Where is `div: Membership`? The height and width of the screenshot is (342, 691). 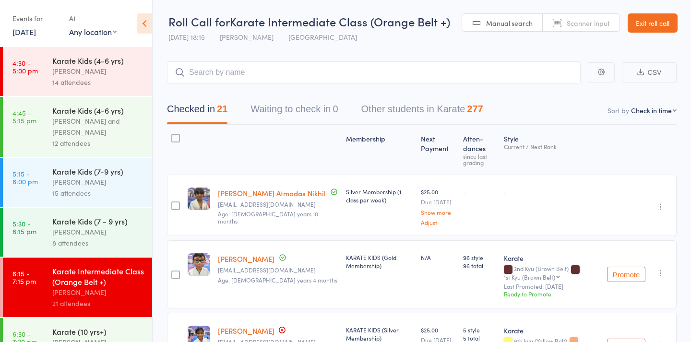 div: Membership is located at coordinates (379, 150).